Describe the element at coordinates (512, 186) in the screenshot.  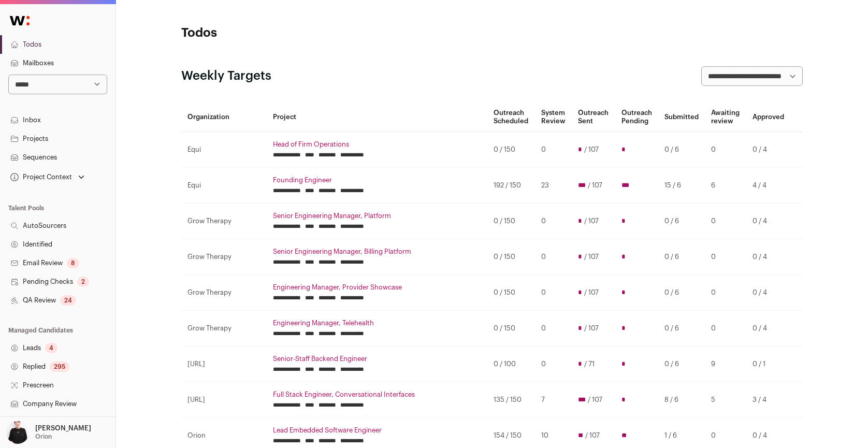
I see `td: 192 / 150` at that location.